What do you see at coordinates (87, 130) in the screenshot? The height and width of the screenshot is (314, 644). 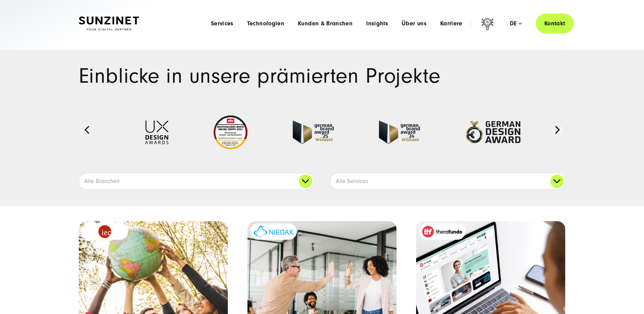 I see `button: Previous` at bounding box center [87, 130].